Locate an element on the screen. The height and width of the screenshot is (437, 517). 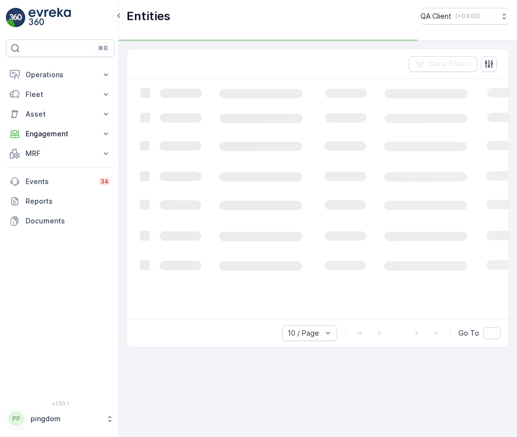
p: Events is located at coordinates (59, 182).